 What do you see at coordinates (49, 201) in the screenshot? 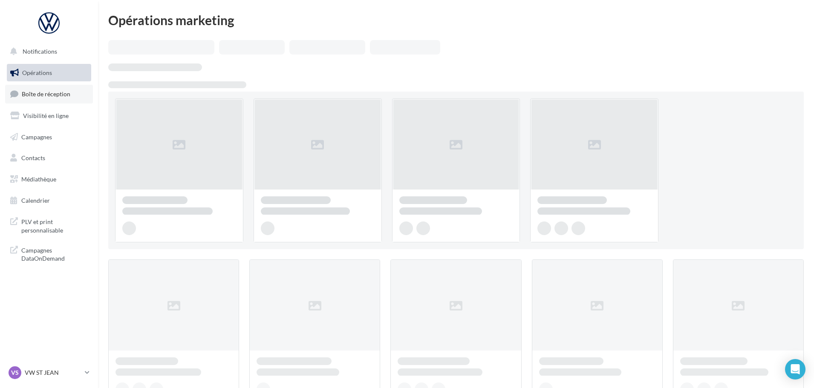
I see `a: Calendrier` at bounding box center [49, 201].